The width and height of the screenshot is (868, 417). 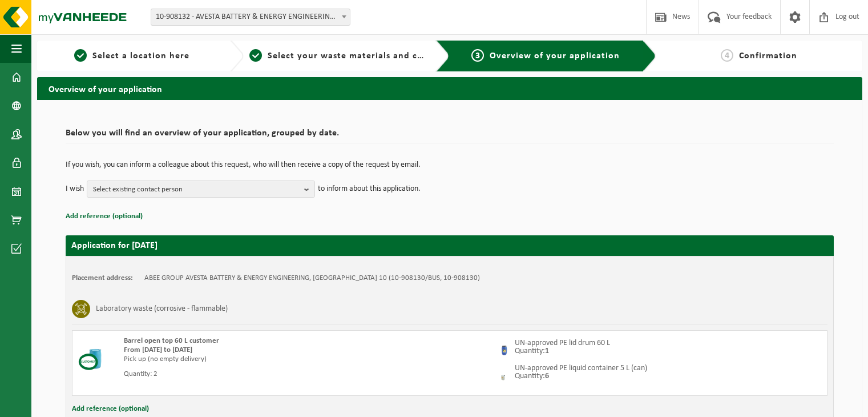 I want to click on button: Select existing contact person, so click(x=201, y=189).